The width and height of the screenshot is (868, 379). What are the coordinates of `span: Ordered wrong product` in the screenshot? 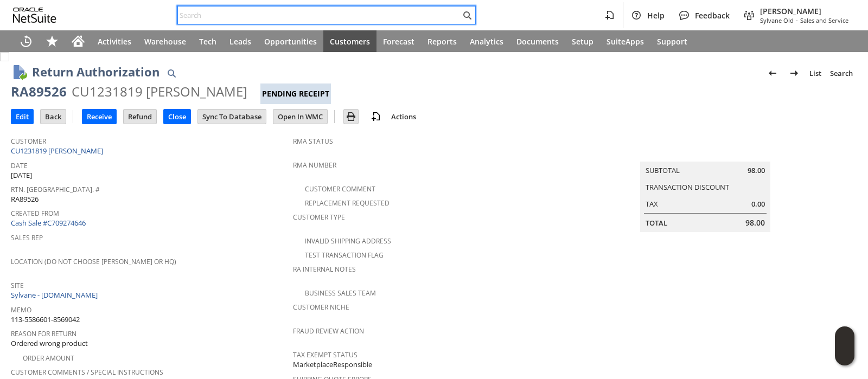 It's located at (50, 343).